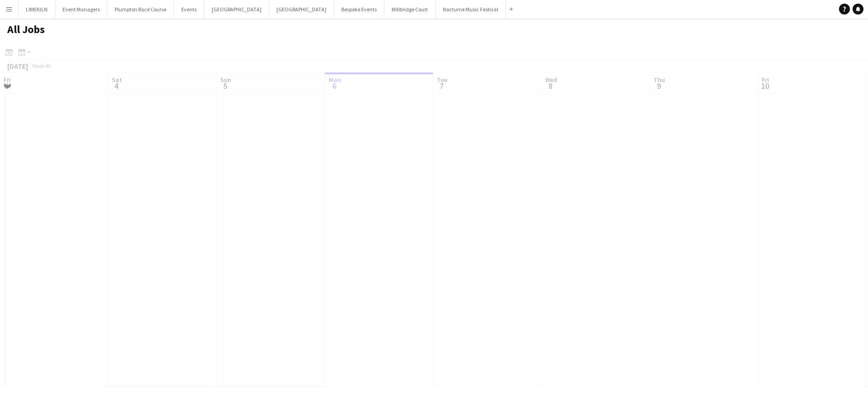  I want to click on button: Event Managers, so click(81, 9).